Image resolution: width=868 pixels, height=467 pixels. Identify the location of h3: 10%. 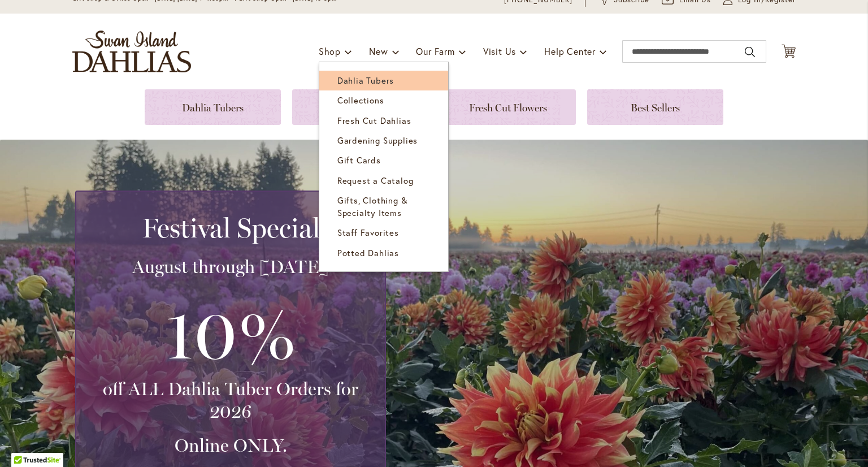
(230, 334).